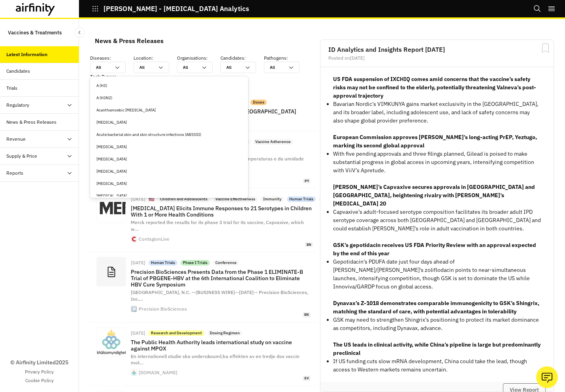 The image size is (565, 392). I want to click on strong: Dynavax’s Z-1018 demonstrates comparable immunogenicity to GSK’s Shingrix, matching the standard ..., so click(437, 307).